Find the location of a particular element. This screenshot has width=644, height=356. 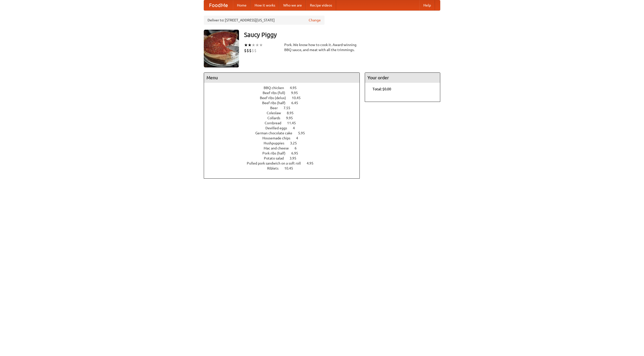

h3: Saucy Piggy is located at coordinates (342, 35).